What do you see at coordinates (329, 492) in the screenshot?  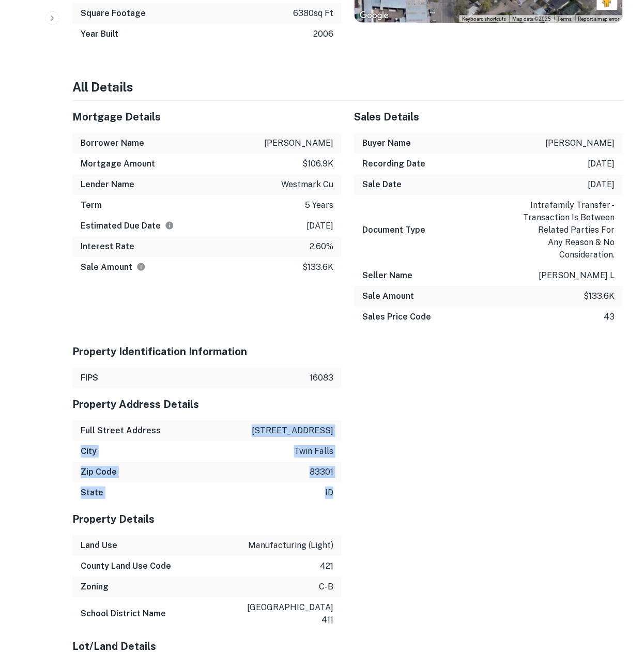 I see `p: id` at bounding box center [329, 492].